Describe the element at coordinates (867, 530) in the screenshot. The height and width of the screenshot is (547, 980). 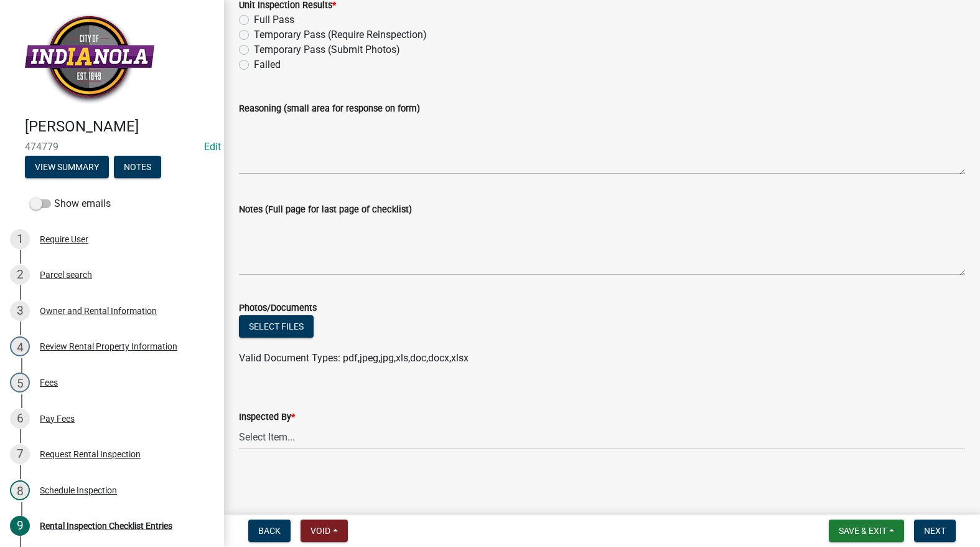
I see `button: Save & Exit` at that location.